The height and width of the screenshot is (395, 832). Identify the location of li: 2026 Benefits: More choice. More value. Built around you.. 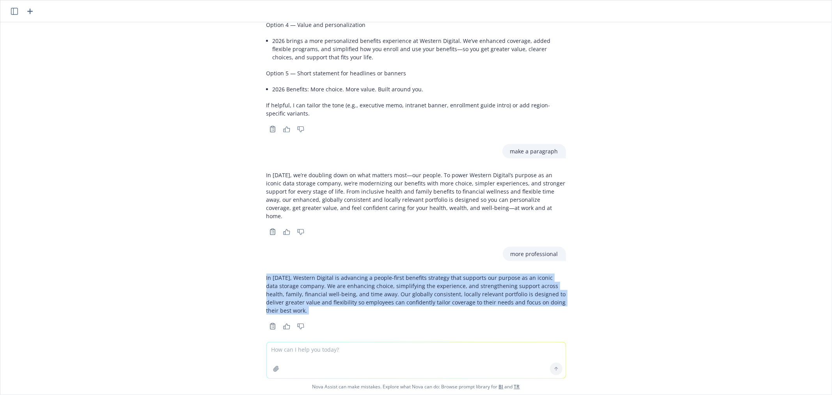
(419, 89).